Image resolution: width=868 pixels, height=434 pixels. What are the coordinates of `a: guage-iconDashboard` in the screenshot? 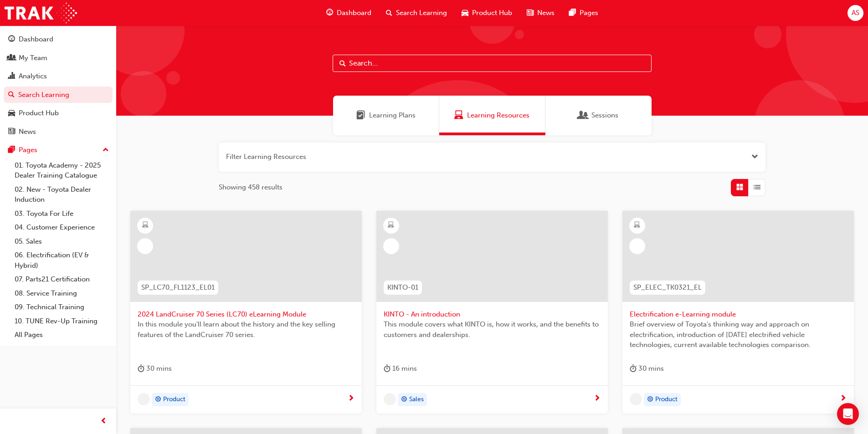 It's located at (349, 12).